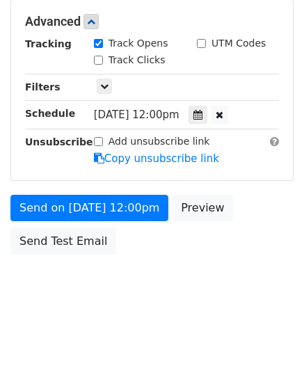 The height and width of the screenshot is (368, 304). I want to click on label: Track Opens, so click(138, 43).